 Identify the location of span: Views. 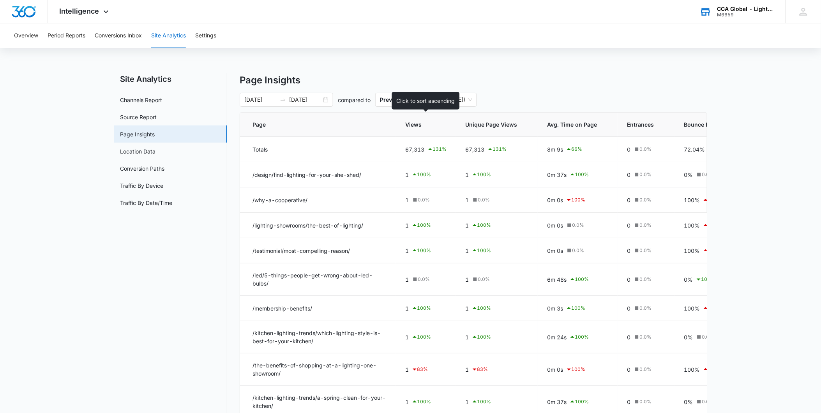
(420, 124).